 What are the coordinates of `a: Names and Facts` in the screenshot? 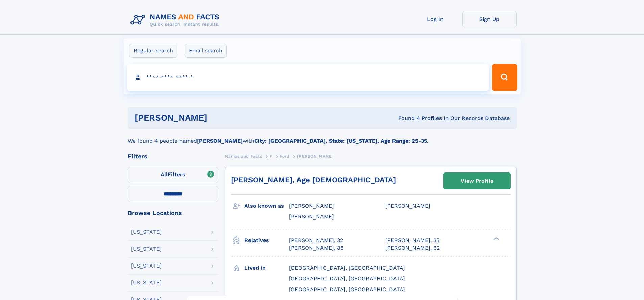 It's located at (244, 156).